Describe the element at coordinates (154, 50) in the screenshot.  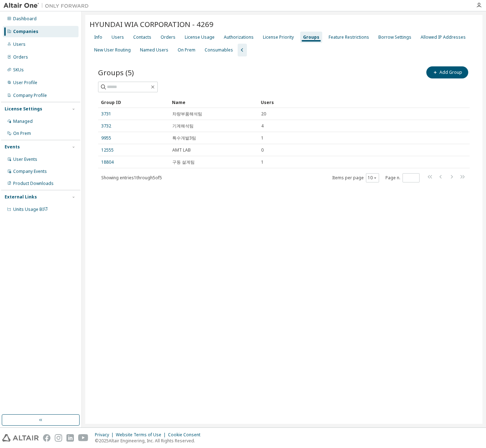
I see `div: Named Users` at that location.